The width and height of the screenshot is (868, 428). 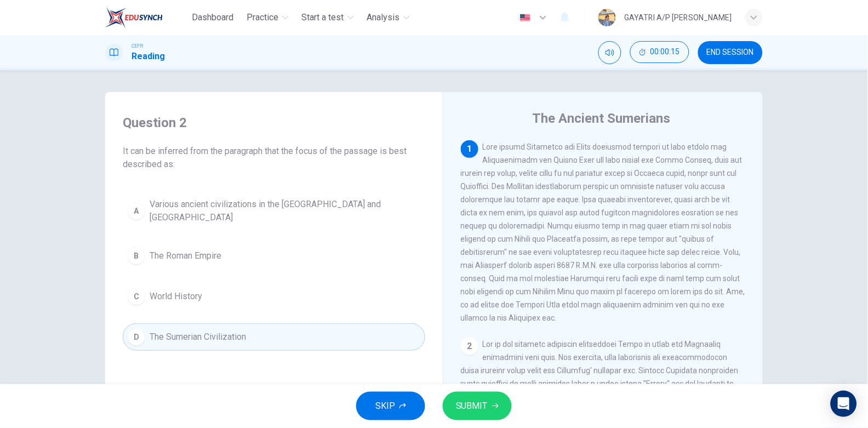 What do you see at coordinates (198, 337) in the screenshot?
I see `span: The Sumerian Civilization` at bounding box center [198, 337].